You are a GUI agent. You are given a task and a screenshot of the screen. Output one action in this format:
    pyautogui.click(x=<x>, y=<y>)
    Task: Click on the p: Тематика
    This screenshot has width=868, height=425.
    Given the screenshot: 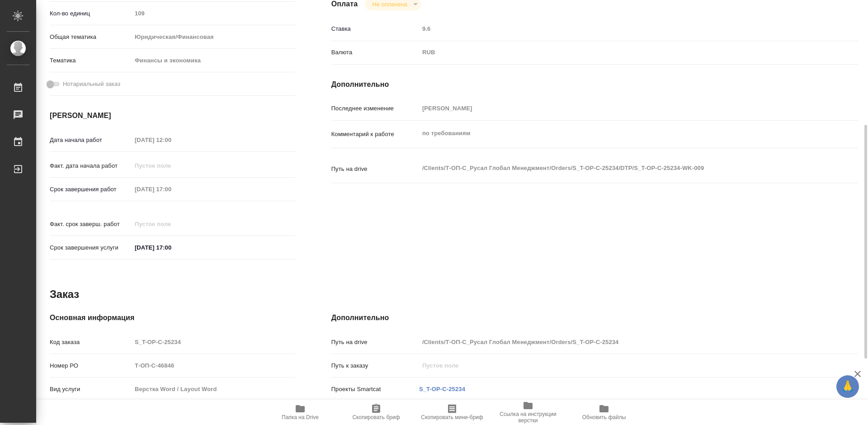 What is the action you would take?
    pyautogui.click(x=90, y=60)
    